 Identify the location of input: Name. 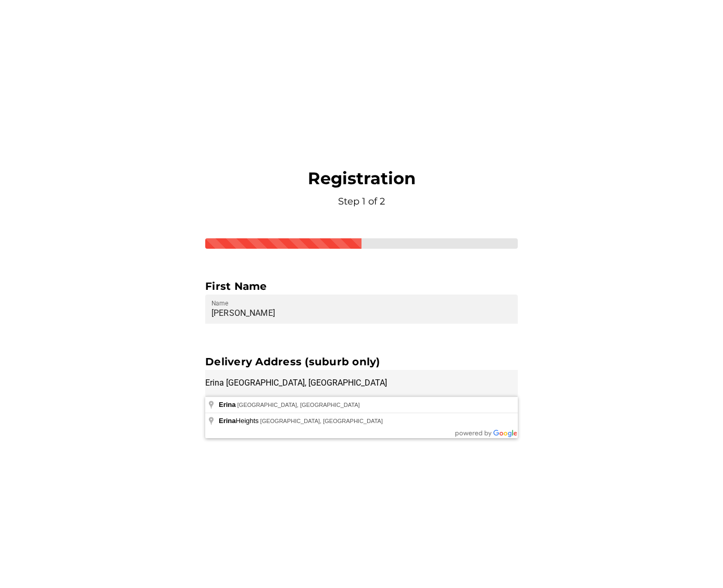
(361, 309).